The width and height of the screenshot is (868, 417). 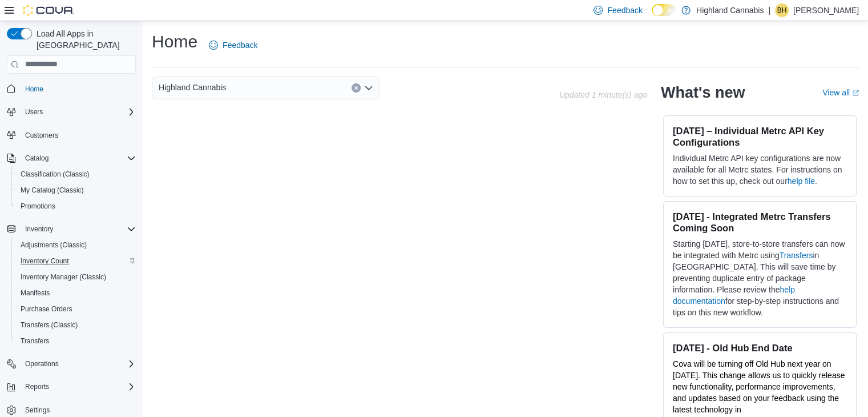 What do you see at coordinates (801, 181) in the screenshot?
I see `a: help file` at bounding box center [801, 181].